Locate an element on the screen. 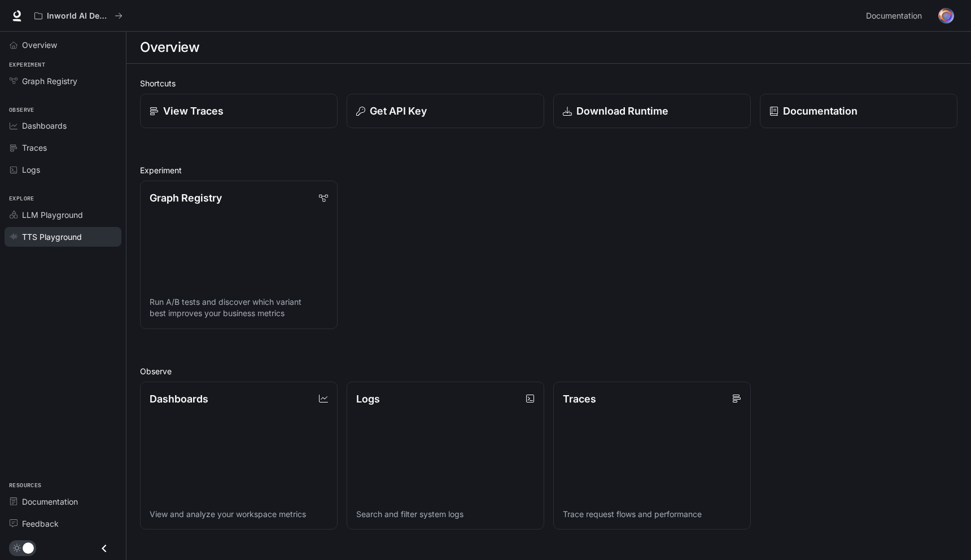 The width and height of the screenshot is (971, 560). a: Download Runtime is located at coordinates (653, 111).